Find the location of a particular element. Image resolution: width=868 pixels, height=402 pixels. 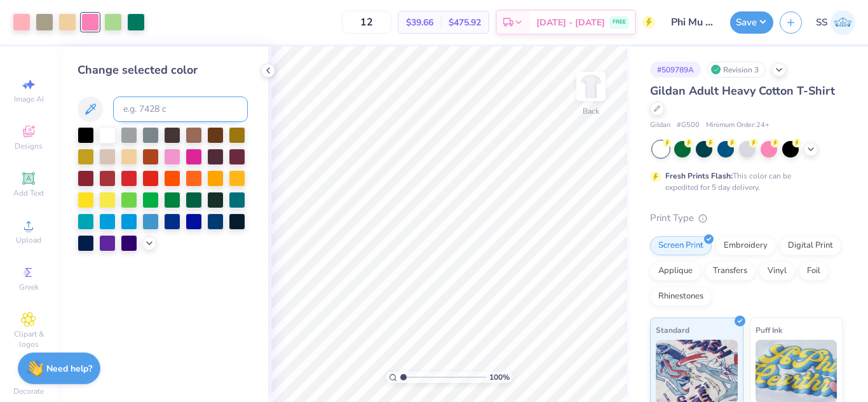

span: Image AI is located at coordinates (28, 99).